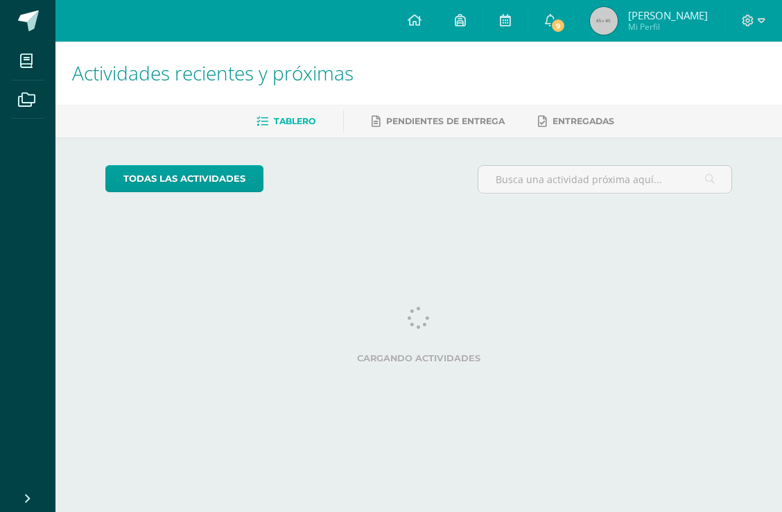 The image size is (782, 512). I want to click on span: Tablero, so click(295, 121).